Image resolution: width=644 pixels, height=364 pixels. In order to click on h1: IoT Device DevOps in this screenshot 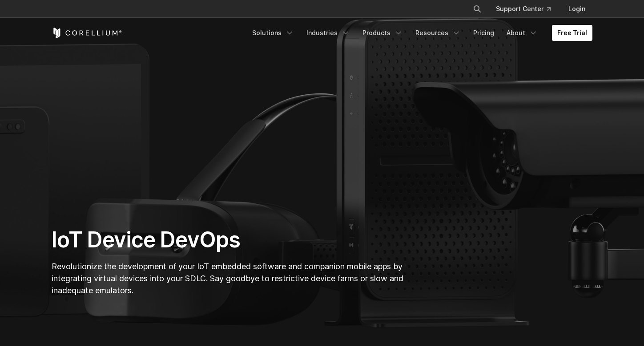, I will do `click(229, 240)`.